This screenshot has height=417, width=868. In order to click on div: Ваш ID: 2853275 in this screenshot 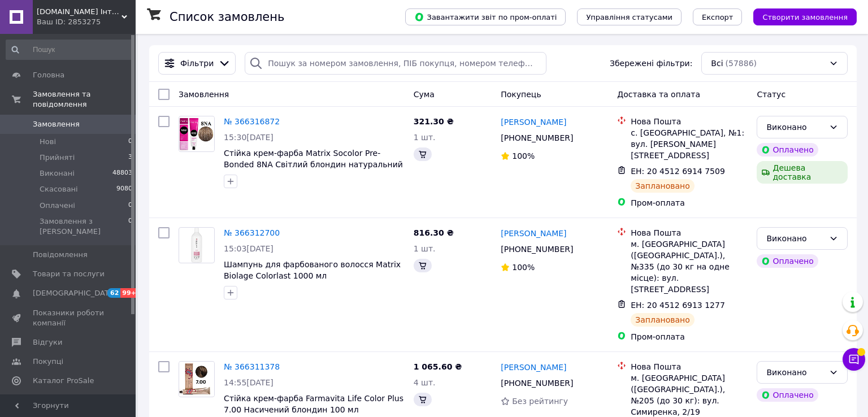, I will do `click(86, 22)`.